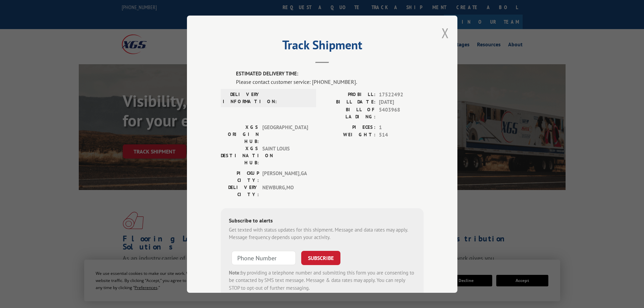 This screenshot has width=644, height=308. I want to click on span: 1, so click(401, 127).